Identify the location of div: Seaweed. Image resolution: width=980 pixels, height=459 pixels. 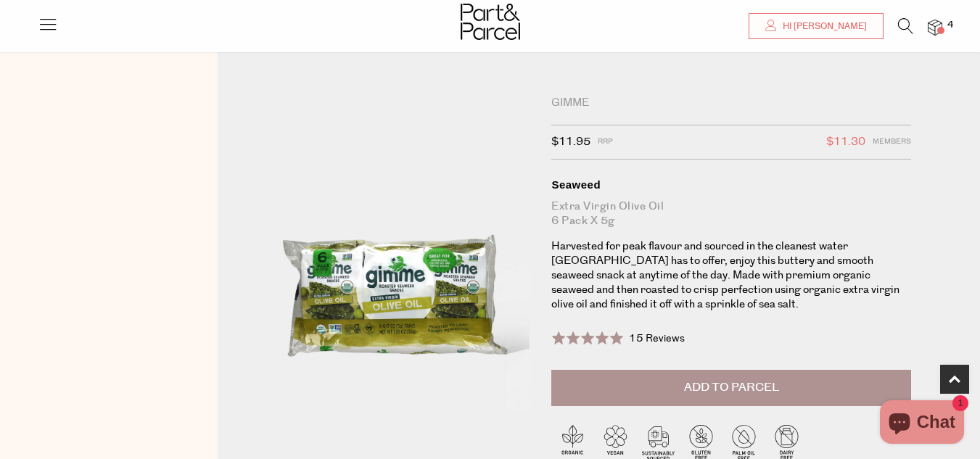
(731, 185).